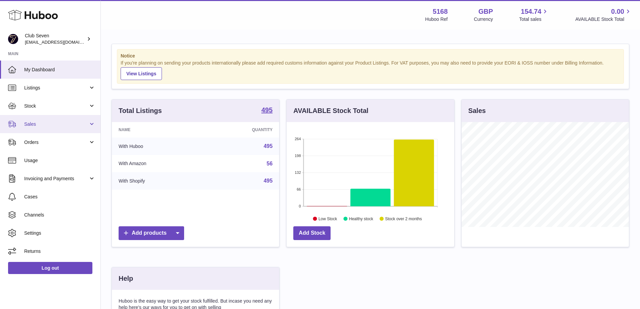 The height and width of the screenshot is (309, 640). Describe the element at coordinates (297, 155) in the screenshot. I see `text: 198` at that location.